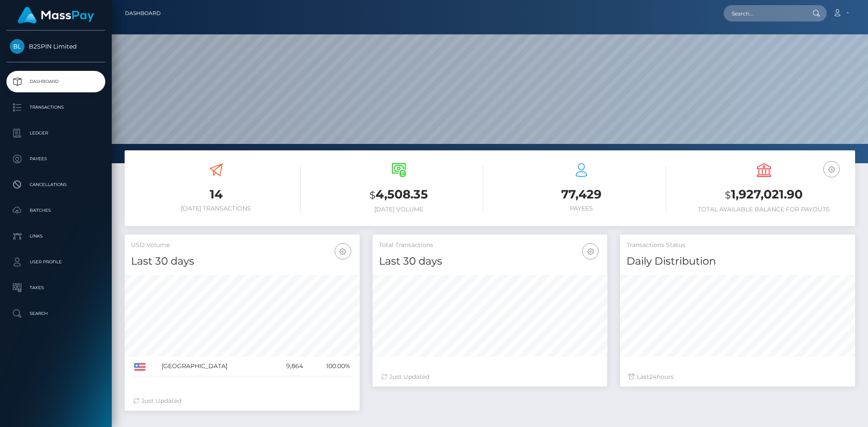 This screenshot has height=427, width=868. What do you see at coordinates (216, 194) in the screenshot?
I see `h3: 14` at bounding box center [216, 194].